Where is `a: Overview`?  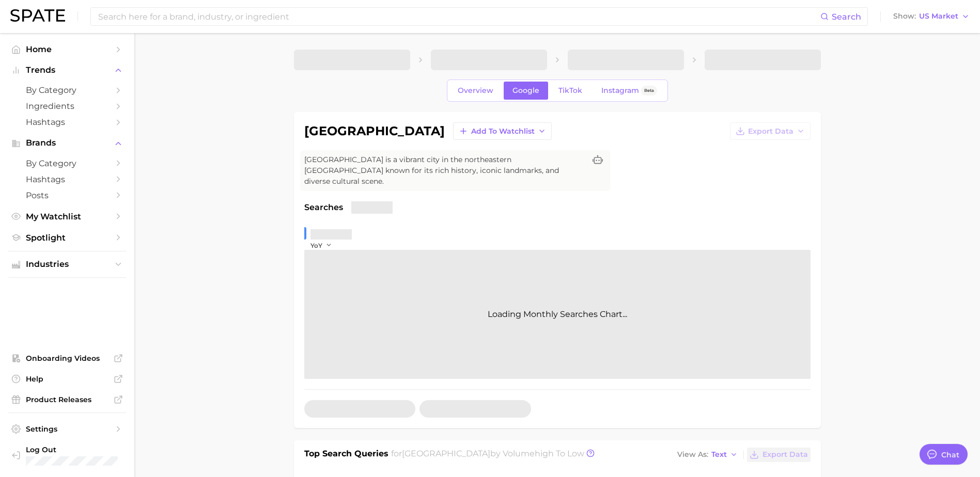
a: Overview is located at coordinates (475, 90).